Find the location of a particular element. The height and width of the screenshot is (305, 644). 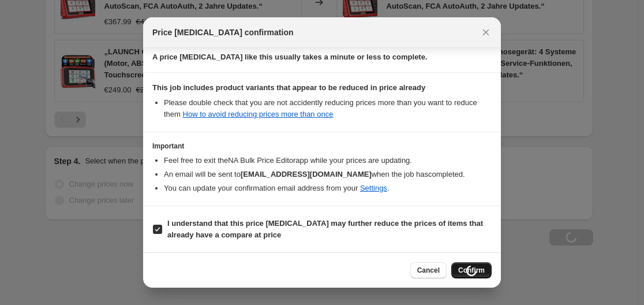

li: You can update your confirmation email address from your . is located at coordinates (327, 188).